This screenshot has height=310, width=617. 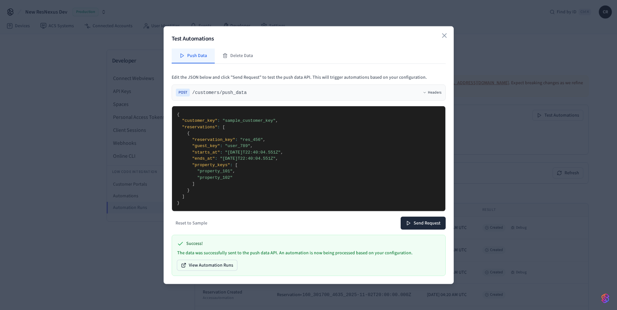 I want to click on button: Reset to Sample, so click(x=192, y=223).